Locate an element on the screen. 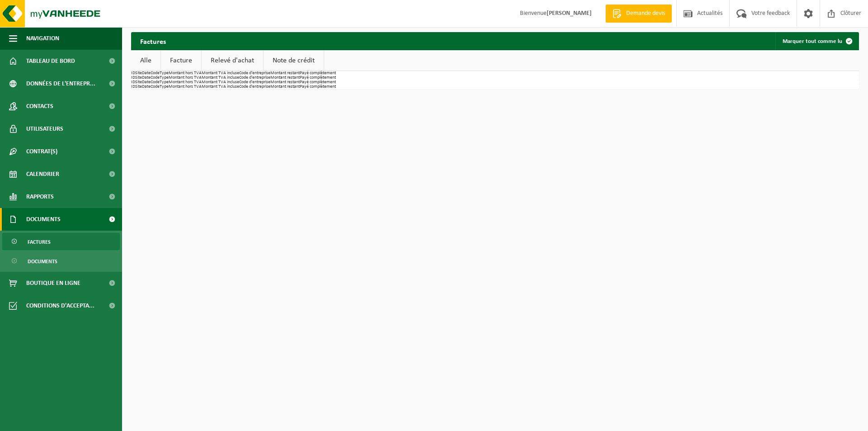 The height and width of the screenshot is (431, 868). span: Rapports is located at coordinates (40, 197).